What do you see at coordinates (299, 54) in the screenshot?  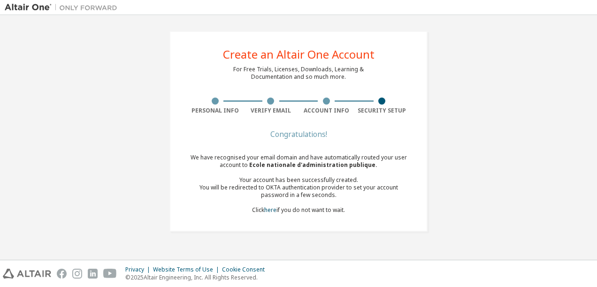 I see `div: Create an Altair One Account` at bounding box center [299, 54].